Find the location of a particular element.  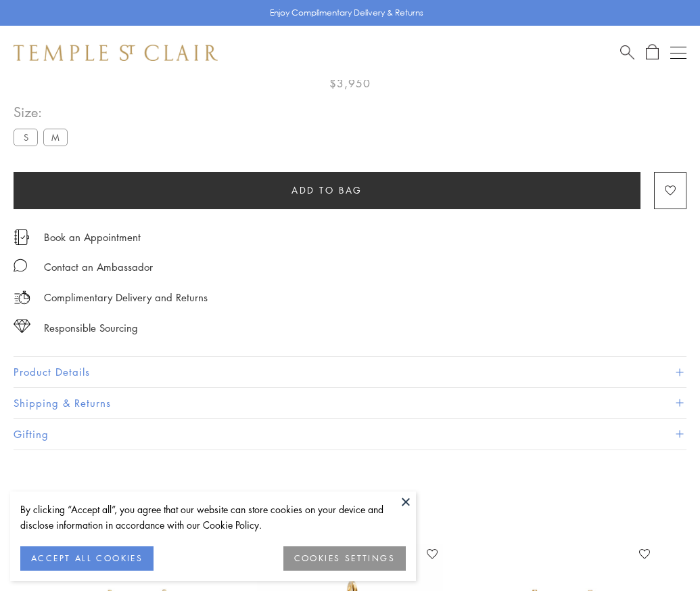

div: Responsible Sourcing is located at coordinates (91, 328).